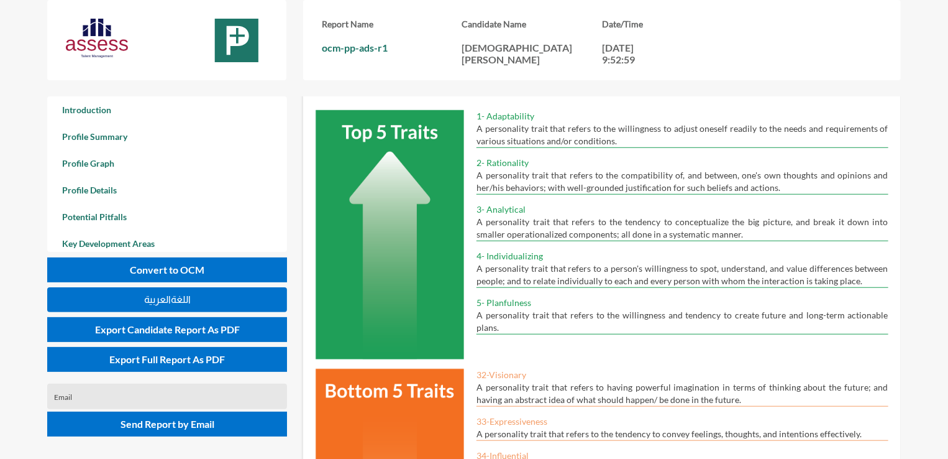  Describe the element at coordinates (167, 359) in the screenshot. I see `button: Export Full Report As PDF` at that location.